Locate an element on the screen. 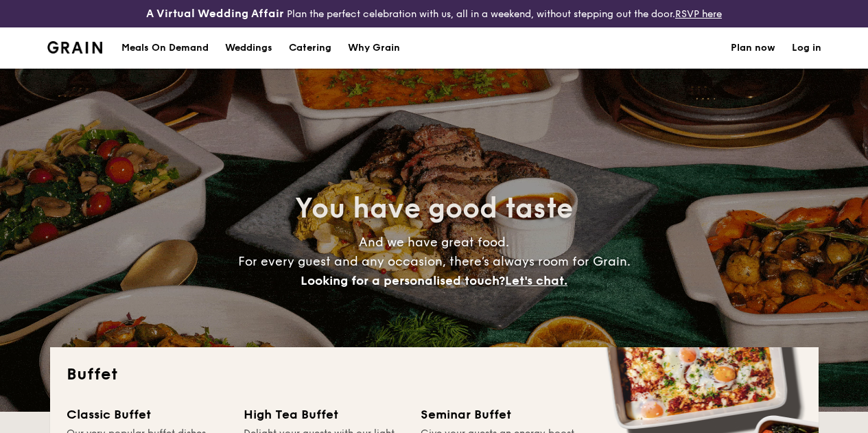  a: RSVP here is located at coordinates (699, 14).